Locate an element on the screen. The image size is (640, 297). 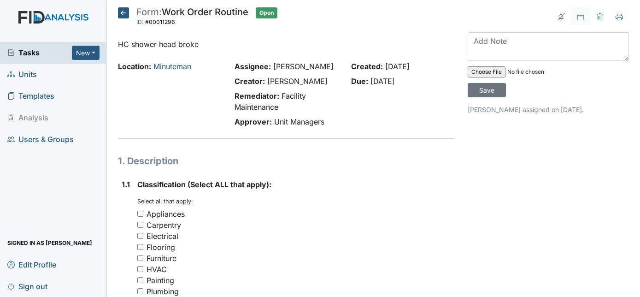
div: Painting is located at coordinates (160, 280).